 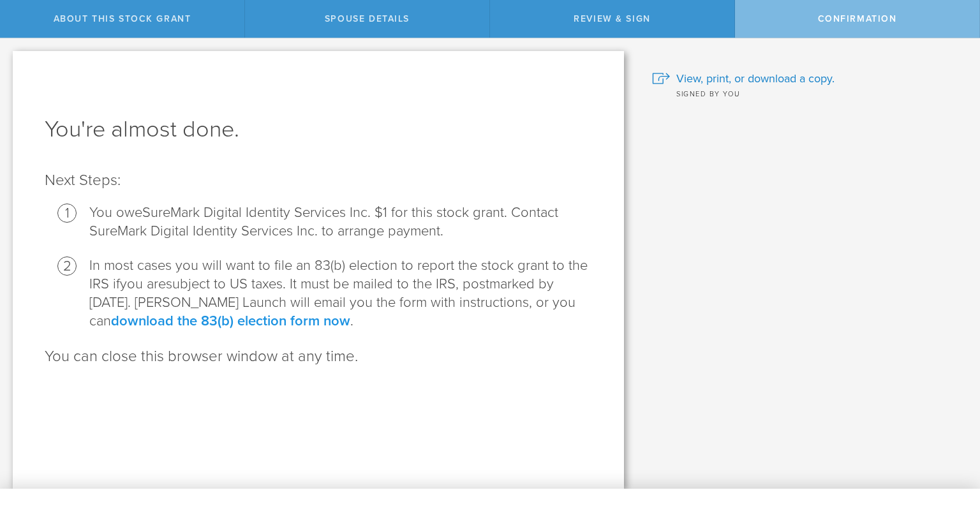 What do you see at coordinates (367, 18) in the screenshot?
I see `span: Spouse Details` at bounding box center [367, 18].